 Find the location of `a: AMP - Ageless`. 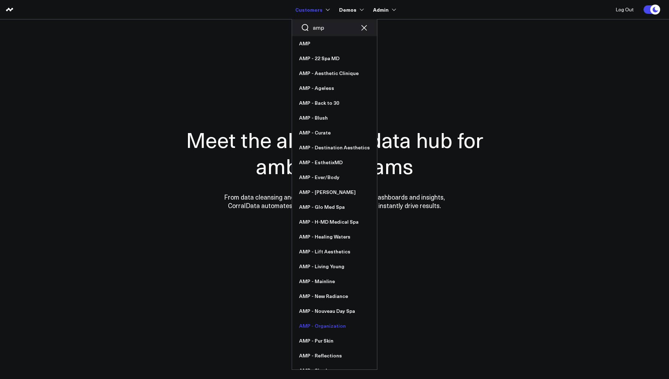

a: AMP - Ageless is located at coordinates (334, 88).